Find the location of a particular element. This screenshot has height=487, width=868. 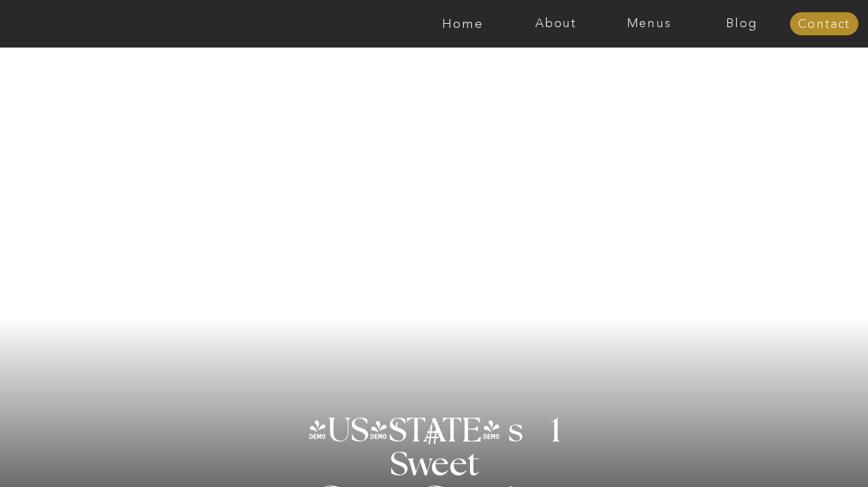

a: About is located at coordinates (555, 23).